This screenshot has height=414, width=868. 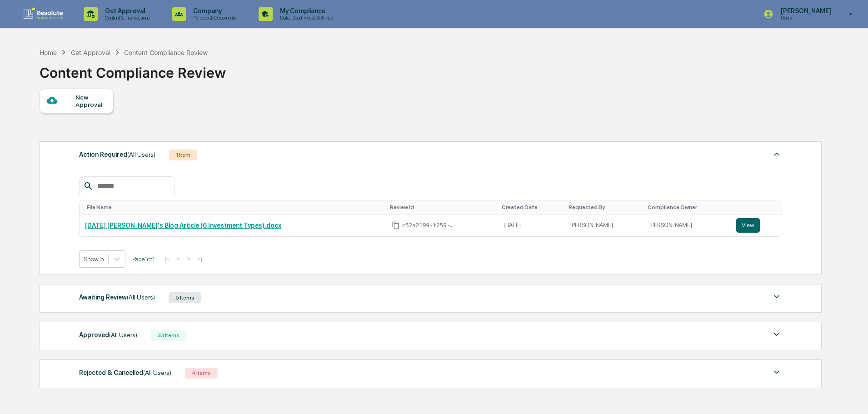 What do you see at coordinates (91, 52) in the screenshot?
I see `div: Get Approval` at bounding box center [91, 52].